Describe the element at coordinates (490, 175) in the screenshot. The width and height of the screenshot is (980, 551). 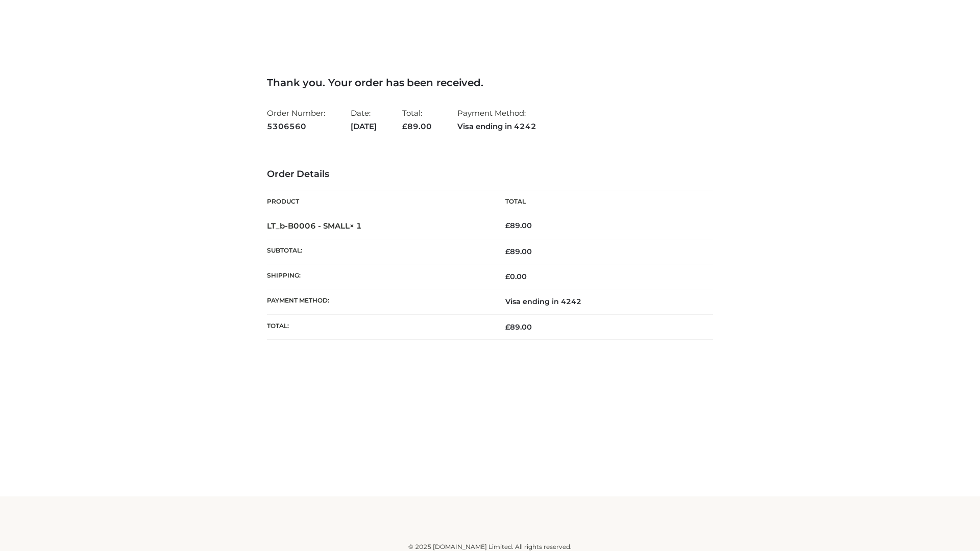
I see `h3: Order Details` at that location.